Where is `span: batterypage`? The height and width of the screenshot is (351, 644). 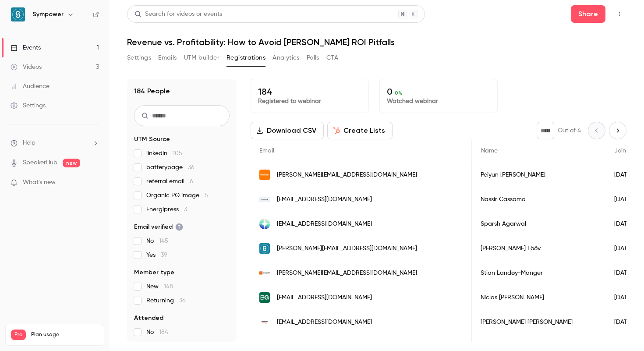 span: batterypage is located at coordinates (171, 167).